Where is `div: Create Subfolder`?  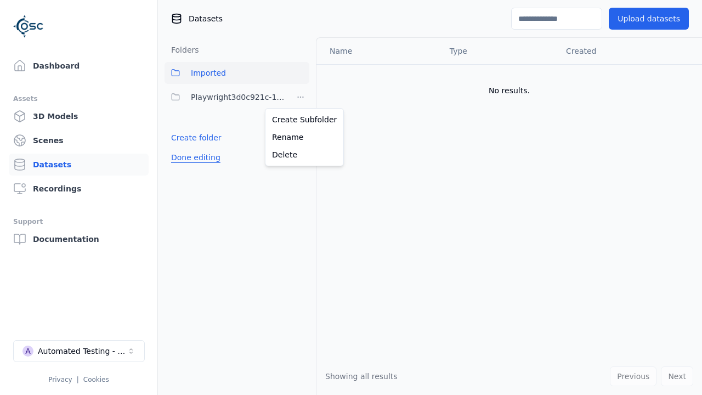
div: Create Subfolder is located at coordinates (304, 120).